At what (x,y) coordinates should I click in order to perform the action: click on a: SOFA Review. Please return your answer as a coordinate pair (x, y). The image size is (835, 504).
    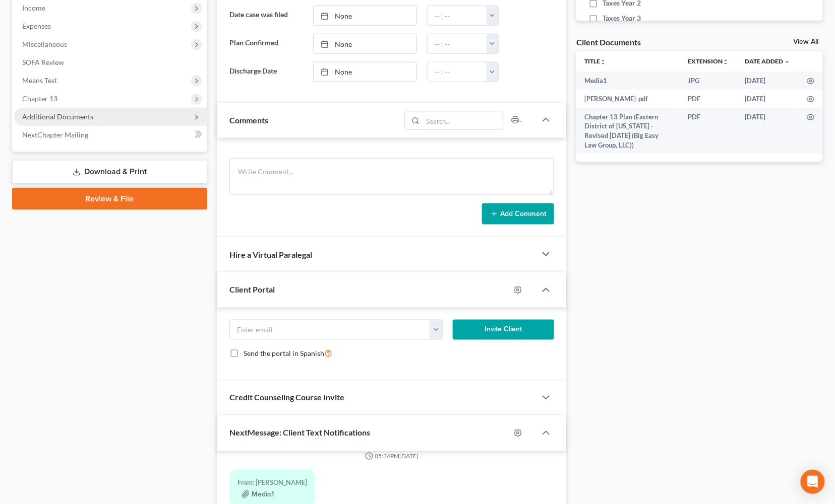
    Looking at the image, I should click on (111, 62).